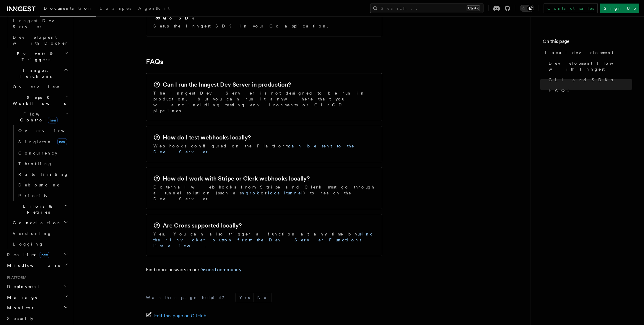 This screenshot has height=325, width=644. I want to click on a: Security, so click(37, 318).